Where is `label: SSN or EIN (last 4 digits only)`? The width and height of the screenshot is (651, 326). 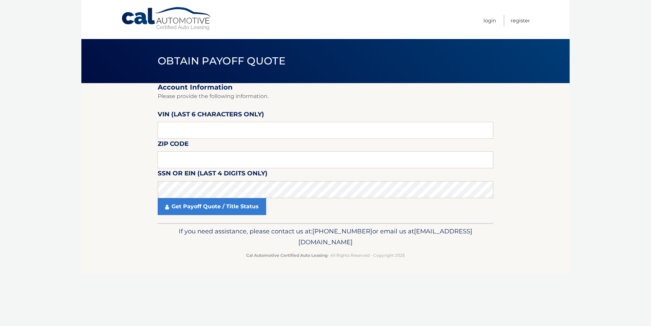
label: SSN or EIN (last 4 digits only) is located at coordinates (213, 174).